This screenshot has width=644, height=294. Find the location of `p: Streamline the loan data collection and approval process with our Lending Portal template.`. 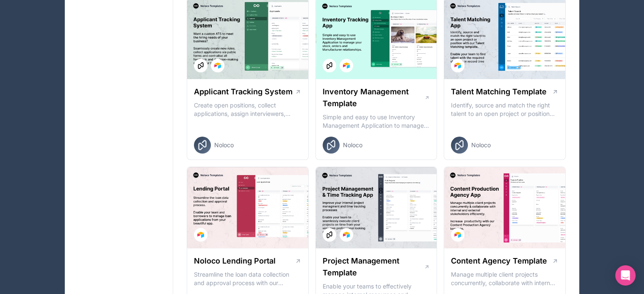

p: Streamline the loan data collection and approval process with our Lending Portal template. is located at coordinates (247, 279).